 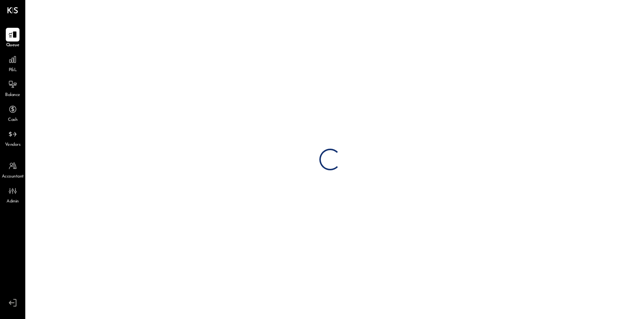 What do you see at coordinates (13, 202) in the screenshot?
I see `span: Admin` at bounding box center [13, 202].